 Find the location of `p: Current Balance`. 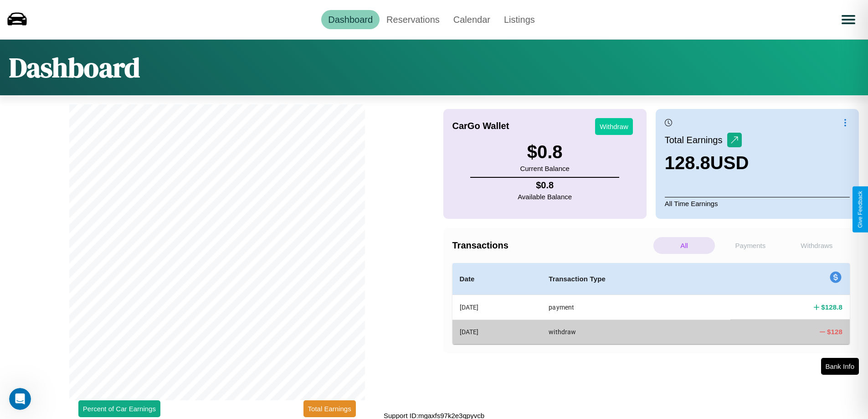

p: Current Balance is located at coordinates (545, 168).